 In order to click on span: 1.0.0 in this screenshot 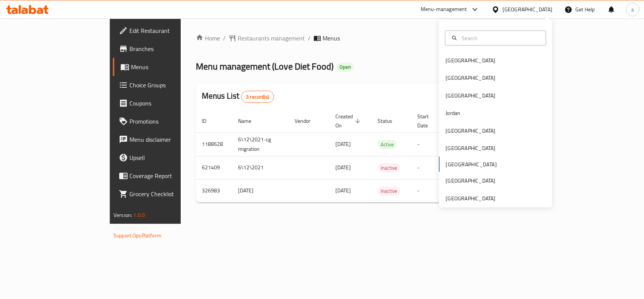, I will do `click(139, 215)`.